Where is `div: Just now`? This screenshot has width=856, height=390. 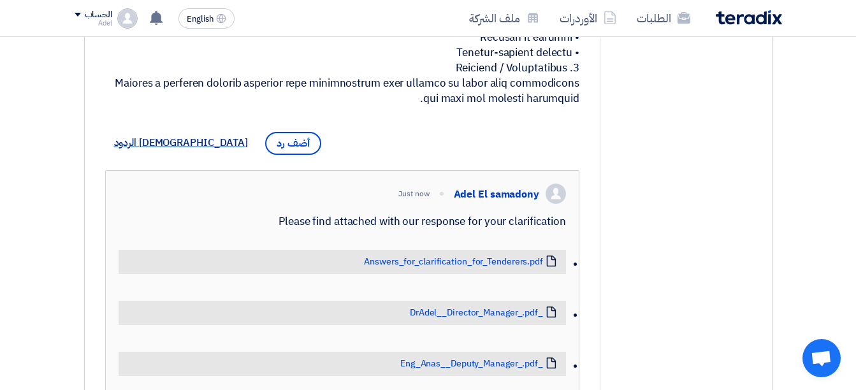 div: Just now is located at coordinates (414, 194).